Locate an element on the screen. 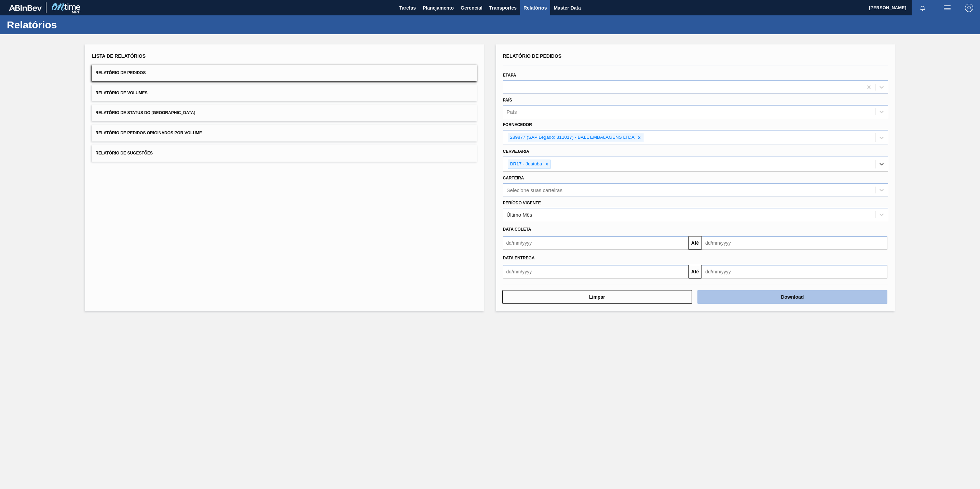 This screenshot has height=489, width=980. div: 289877 (SAP Legado: 311017) - BALL EMBALAGENS LTDA is located at coordinates (571, 137).